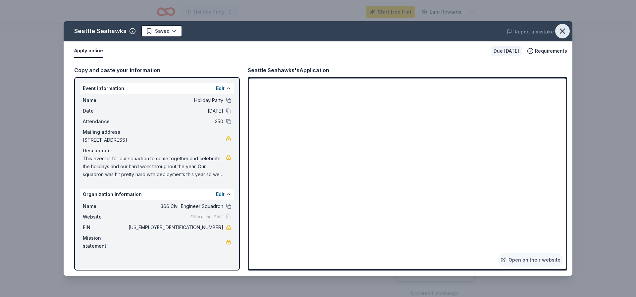 This screenshot has width=636, height=297. Describe the element at coordinates (154, 167) in the screenshot. I see `span: This event is for our squadron to come together and celebrate the holidays and our hard work thro...` at that location.